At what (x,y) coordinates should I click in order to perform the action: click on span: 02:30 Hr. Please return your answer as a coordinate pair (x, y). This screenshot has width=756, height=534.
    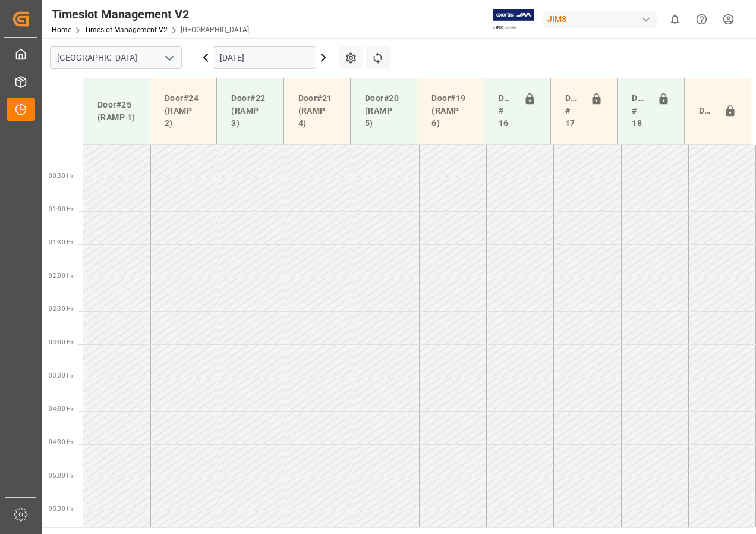
    Looking at the image, I should click on (61, 308).